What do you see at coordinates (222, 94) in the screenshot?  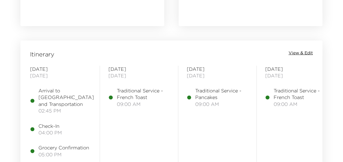 I see `span: Traditional Service - Pancakes` at bounding box center [222, 94].